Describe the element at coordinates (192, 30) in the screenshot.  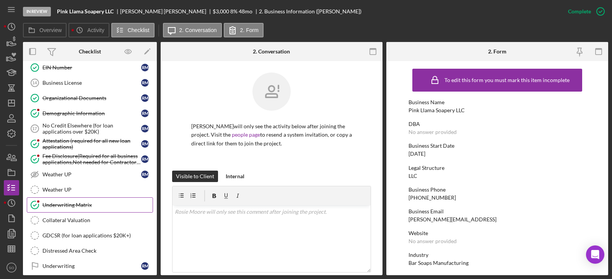
I see `button: 2. Conversation` at that location.